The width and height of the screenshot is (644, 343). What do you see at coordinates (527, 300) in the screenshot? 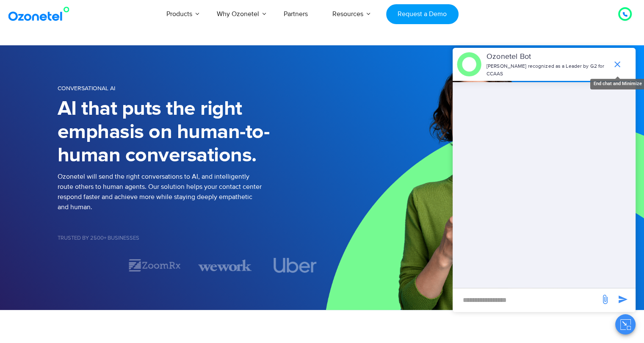
I see `div: new-msg-input` at bounding box center [527, 300].